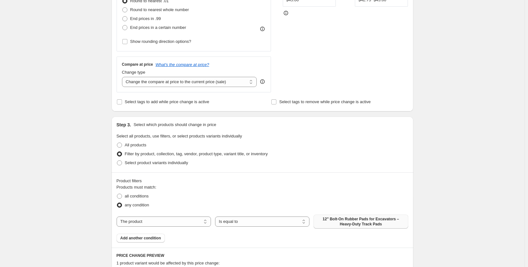 The image size is (528, 267). I want to click on h6: PRICE CHANGE PREVIEW, so click(262, 256).